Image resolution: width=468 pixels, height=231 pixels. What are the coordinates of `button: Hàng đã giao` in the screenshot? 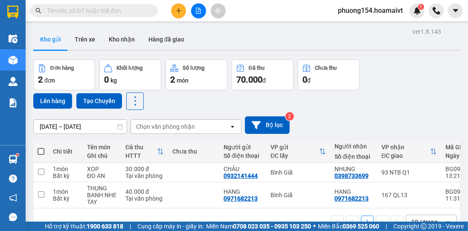 It's located at (166, 39).